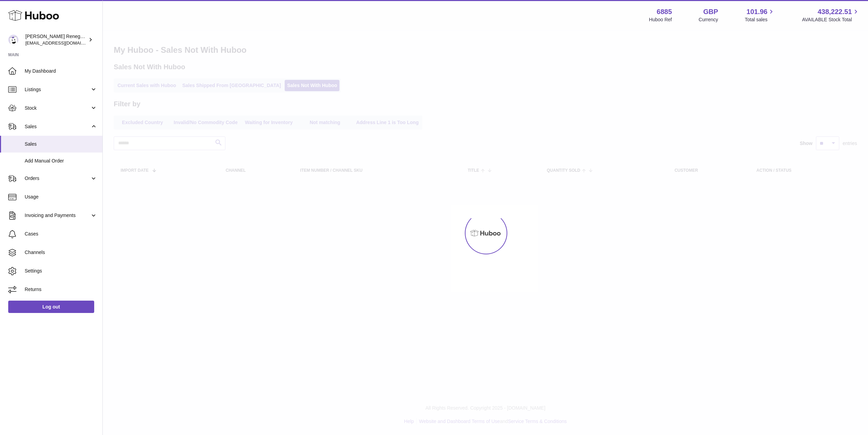 The image size is (868, 435). What do you see at coordinates (709, 19) in the screenshot?
I see `div: Currency` at bounding box center [709, 19].